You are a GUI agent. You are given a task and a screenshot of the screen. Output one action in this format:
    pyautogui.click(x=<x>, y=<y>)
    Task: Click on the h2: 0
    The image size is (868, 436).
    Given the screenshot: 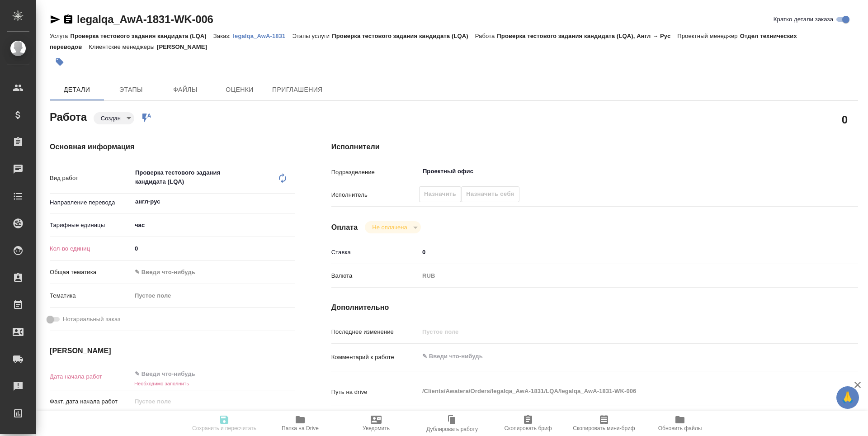 What is the action you would take?
    pyautogui.click(x=845, y=120)
    